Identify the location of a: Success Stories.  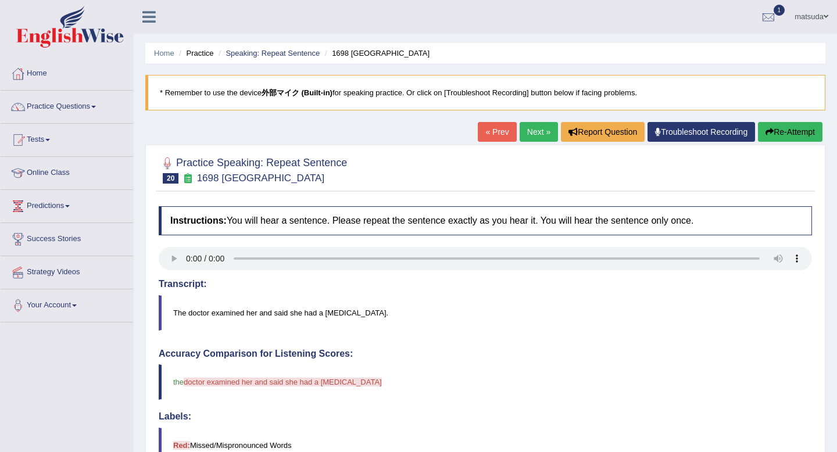
(67, 238).